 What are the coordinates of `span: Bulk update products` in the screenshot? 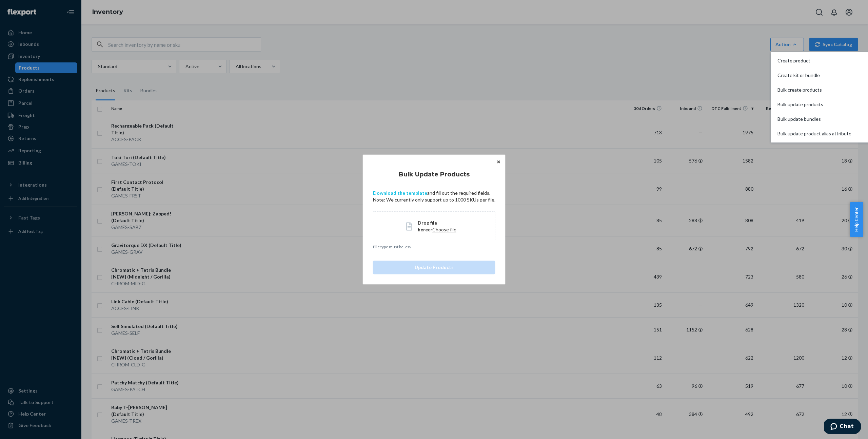 It's located at (814, 104).